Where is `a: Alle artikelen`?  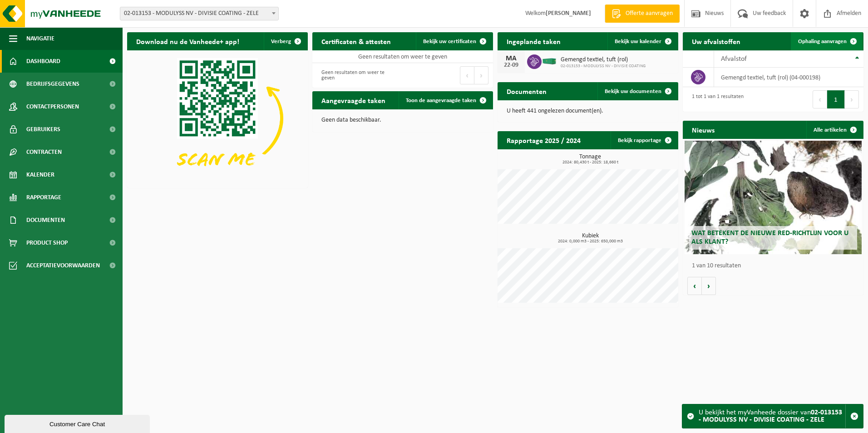
a: Alle artikelen is located at coordinates (835, 130).